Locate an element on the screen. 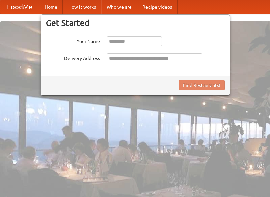 The width and height of the screenshot is (270, 197). a: Who we are is located at coordinates (119, 7).